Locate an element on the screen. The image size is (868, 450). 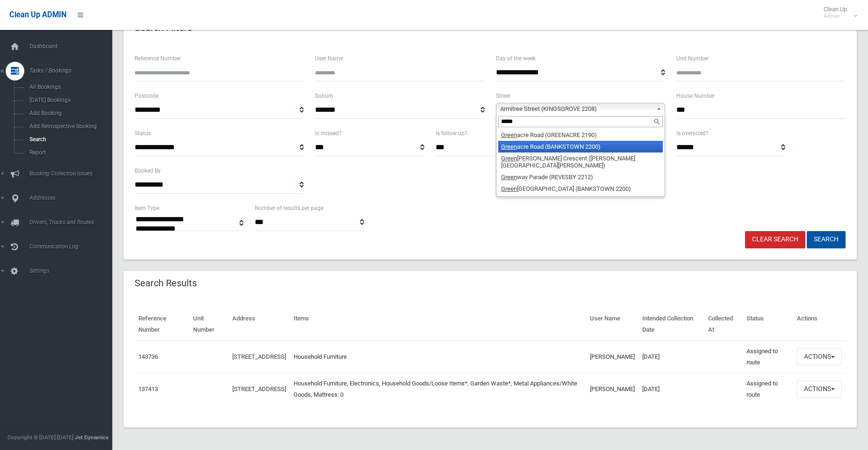
strong: Jet Dynamics is located at coordinates (92, 437).